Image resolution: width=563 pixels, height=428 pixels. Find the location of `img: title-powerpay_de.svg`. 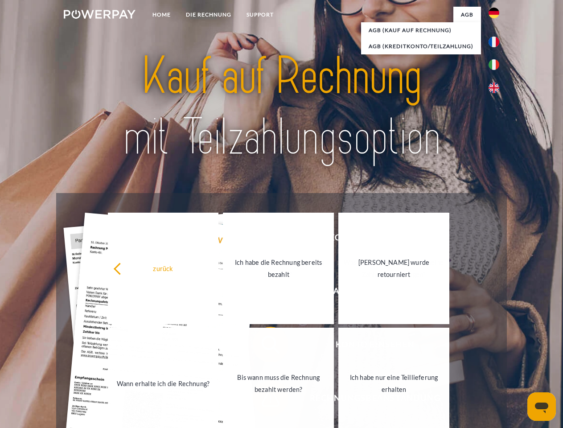

img: title-powerpay_de.svg is located at coordinates (281, 107).